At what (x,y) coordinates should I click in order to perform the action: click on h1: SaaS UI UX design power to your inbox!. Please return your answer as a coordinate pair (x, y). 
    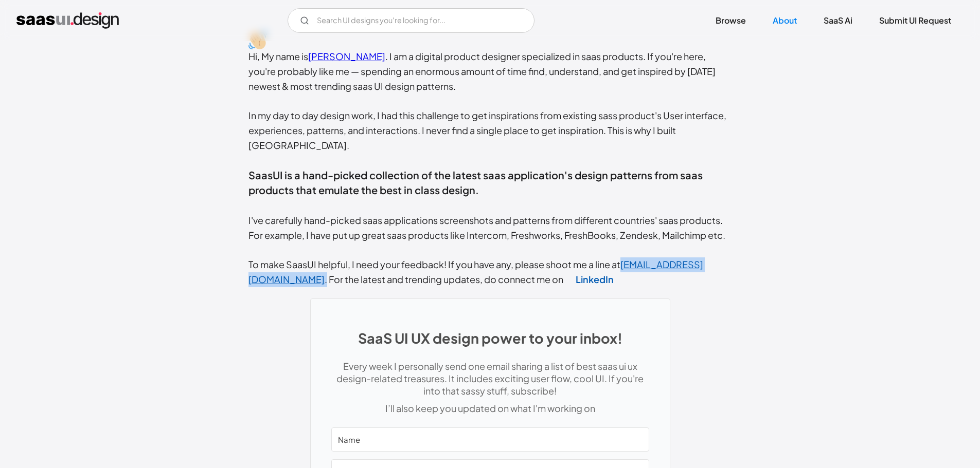
    Looking at the image, I should click on (490, 338).